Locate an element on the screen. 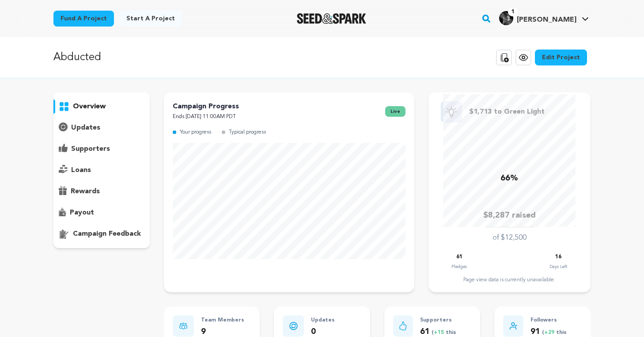  a: Start a project is located at coordinates (150, 18).